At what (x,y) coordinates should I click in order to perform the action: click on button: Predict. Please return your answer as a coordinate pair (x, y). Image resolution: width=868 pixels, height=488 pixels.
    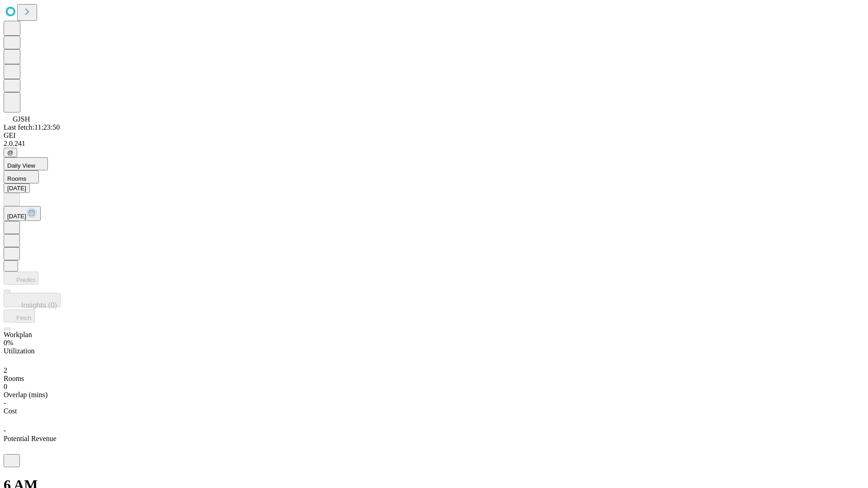
    Looking at the image, I should click on (21, 278).